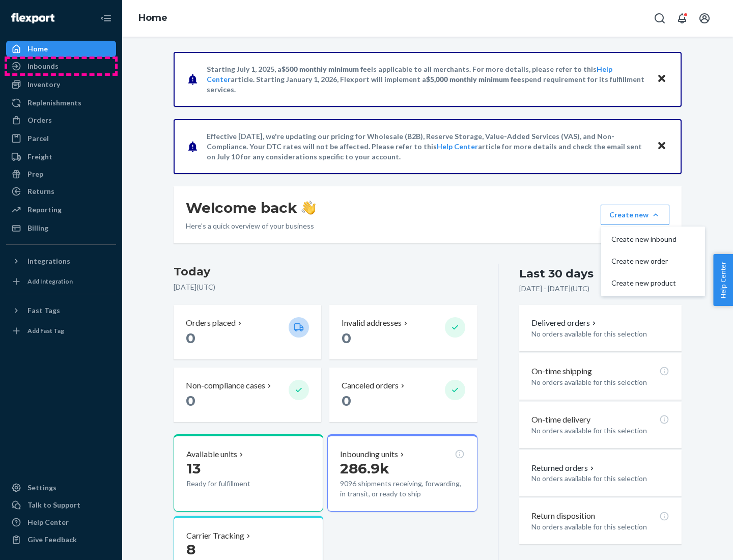 This screenshot has width=733, height=560. I want to click on span: Create new inbound, so click(644, 239).